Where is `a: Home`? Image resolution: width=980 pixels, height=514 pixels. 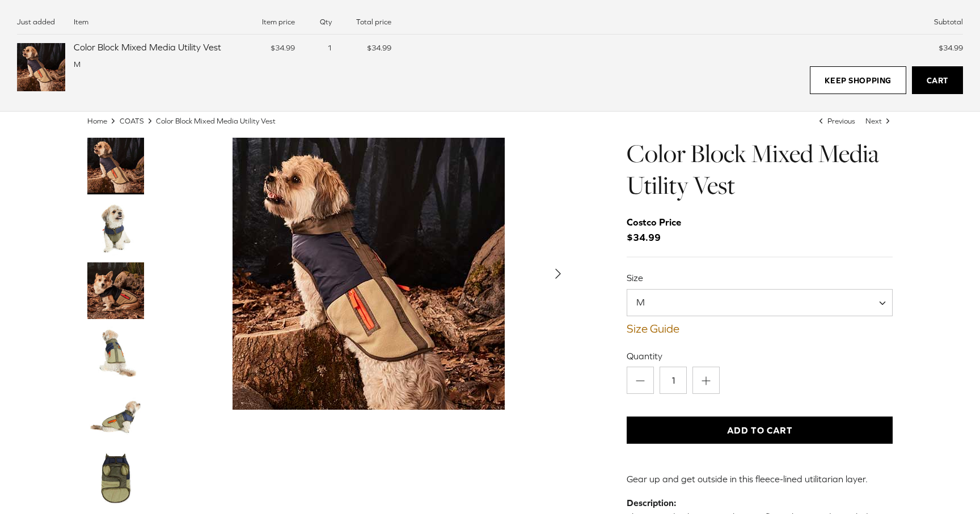
a: Home is located at coordinates (97, 120).